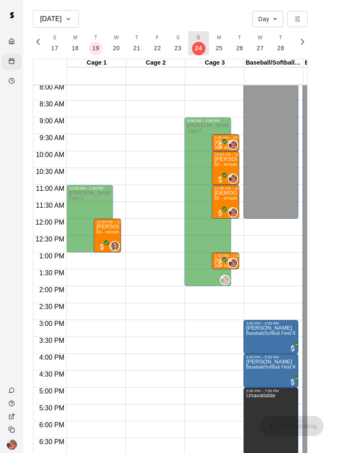 The width and height of the screenshot is (346, 453). Describe the element at coordinates (107, 236) in the screenshot. I see `div: 12:00 PM – 1:00 PM: Ellie Pierce` at that location.